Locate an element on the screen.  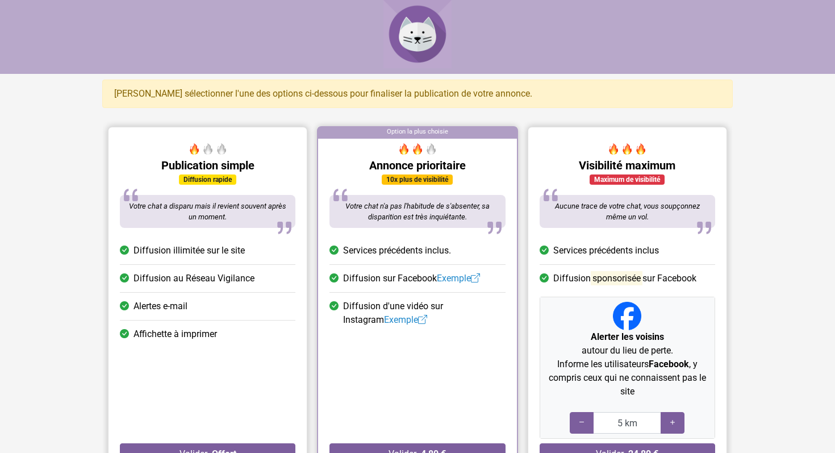
span: Diffusion d'une vidéo sur Instagram is located at coordinates (424, 313).